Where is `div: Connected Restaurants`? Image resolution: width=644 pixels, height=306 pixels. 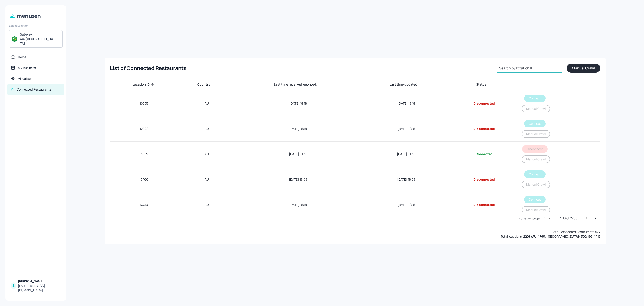
div: Connected Restaurants is located at coordinates (34, 89).